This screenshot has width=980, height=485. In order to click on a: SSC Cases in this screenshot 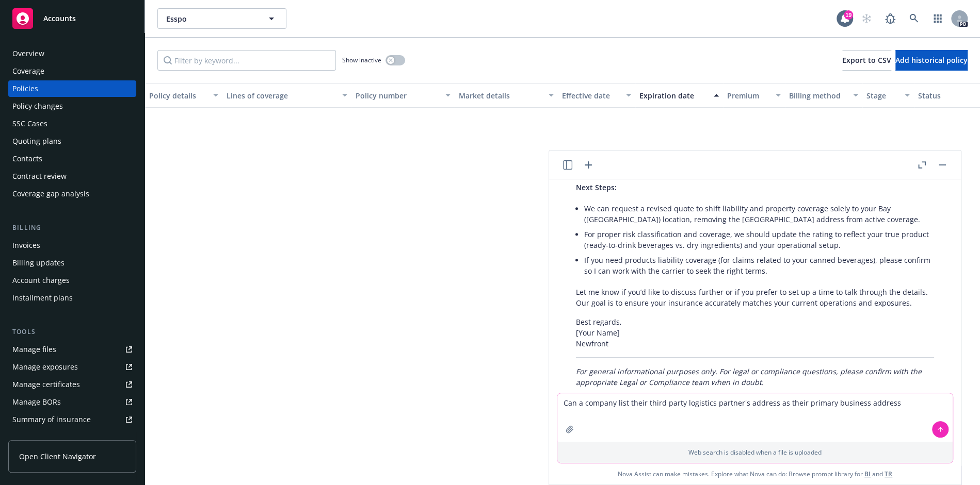, I will do `click(72, 124)`.